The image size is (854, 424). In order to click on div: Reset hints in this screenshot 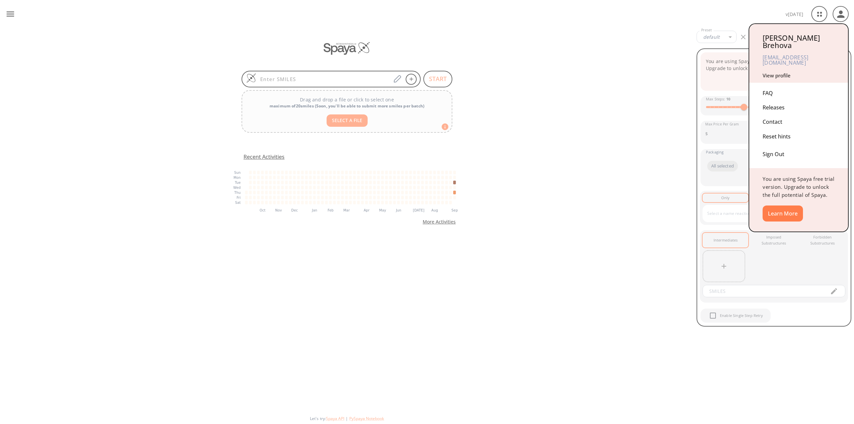, I will do `click(799, 137)`.